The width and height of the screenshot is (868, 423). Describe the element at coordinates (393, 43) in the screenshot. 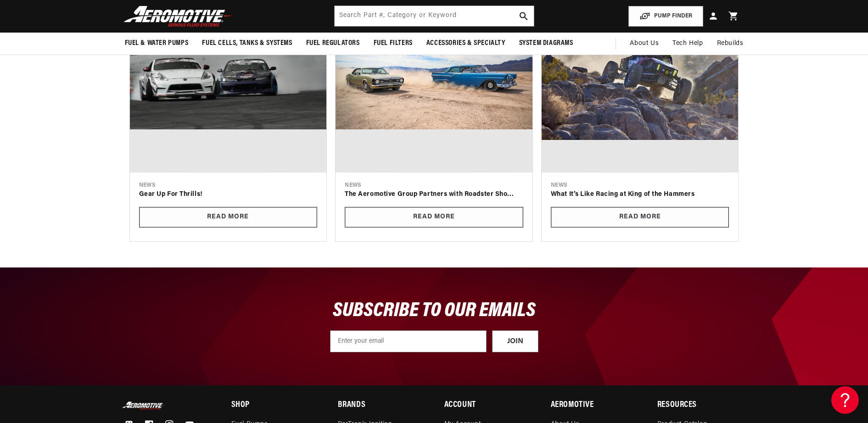

I see `summary: Fuel Filters` at that location.